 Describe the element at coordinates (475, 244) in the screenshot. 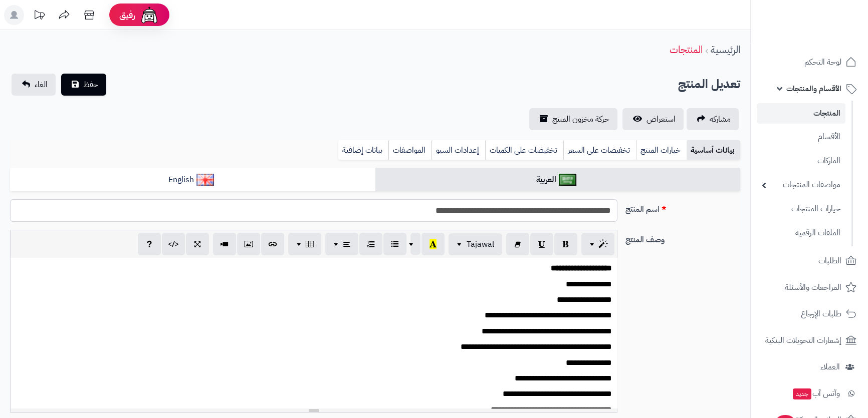

I see `button: Tajawal` at that location.